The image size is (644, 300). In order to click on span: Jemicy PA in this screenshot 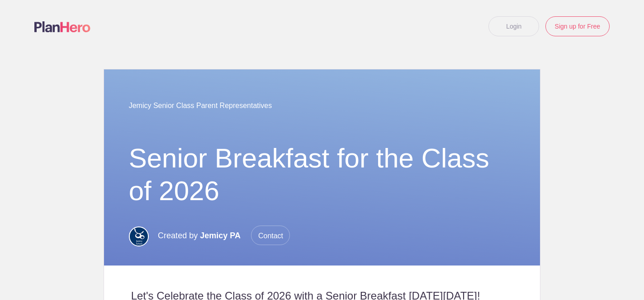, I will do `click(221, 236)`.